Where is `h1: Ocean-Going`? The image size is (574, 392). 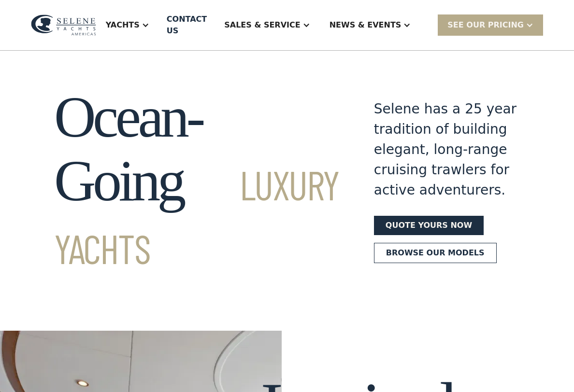 h1: Ocean-Going is located at coordinates (197, 181).